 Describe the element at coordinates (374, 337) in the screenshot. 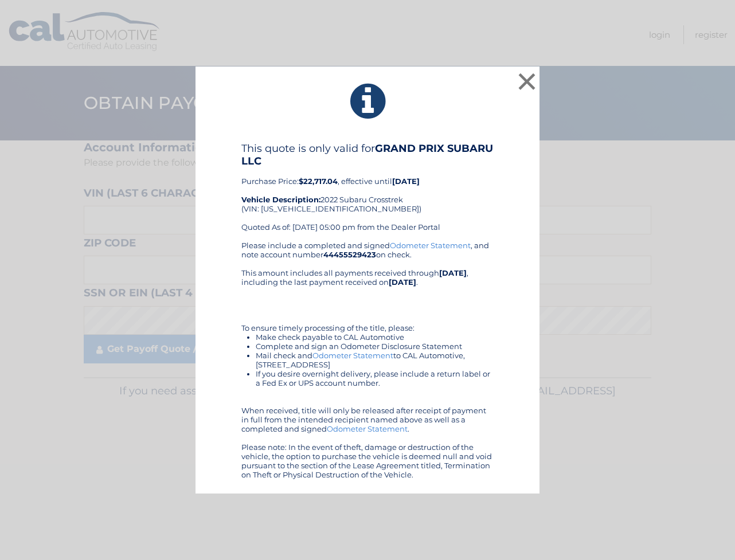

I see `li: Make check payable to CAL Automotive` at that location.